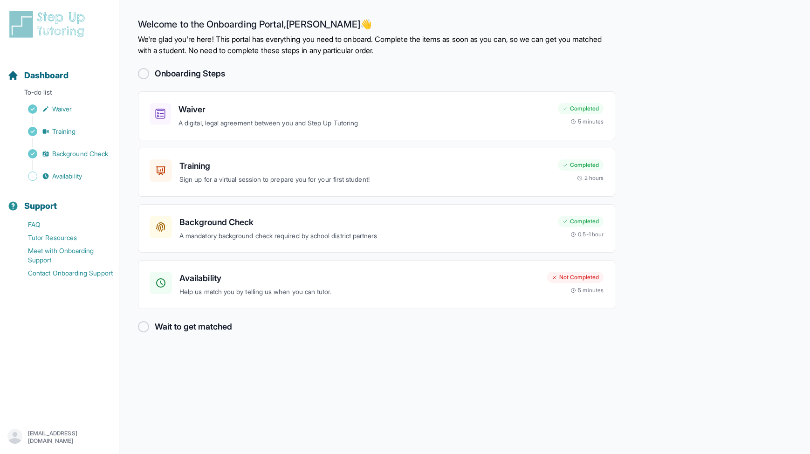 Image resolution: width=810 pixels, height=454 pixels. Describe the element at coordinates (46, 76) in the screenshot. I see `span: Dashboard` at that location.